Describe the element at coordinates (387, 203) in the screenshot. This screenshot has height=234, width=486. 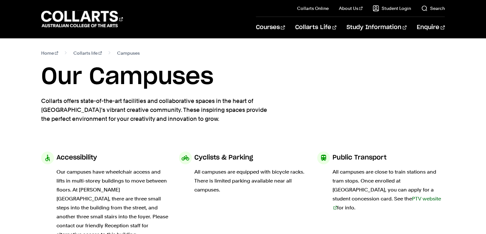
I see `a: PTV website` at that location.